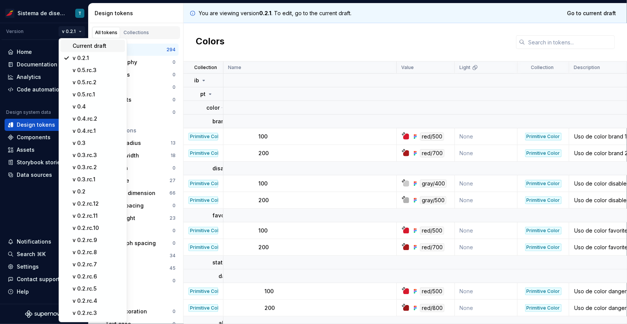  What do you see at coordinates (97, 228) in the screenshot?
I see `div: v 0.2.rc.10` at bounding box center [97, 228].